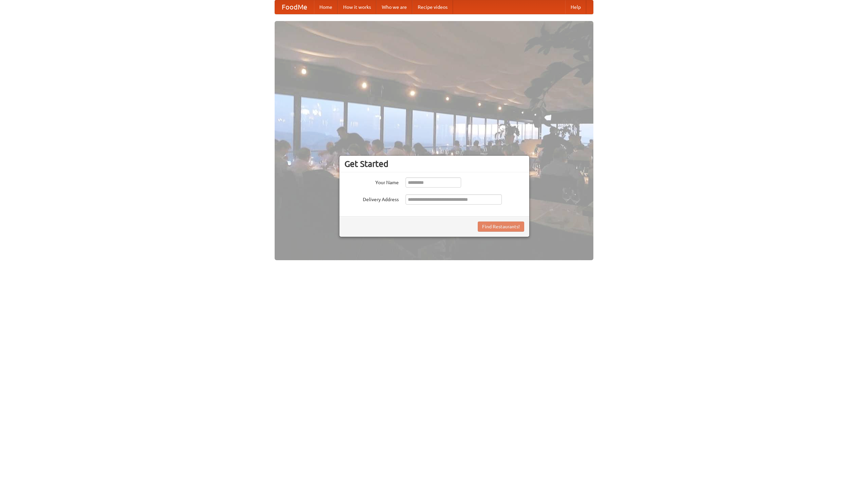 The width and height of the screenshot is (868, 480). What do you see at coordinates (357, 7) in the screenshot?
I see `a: How it works` at bounding box center [357, 7].